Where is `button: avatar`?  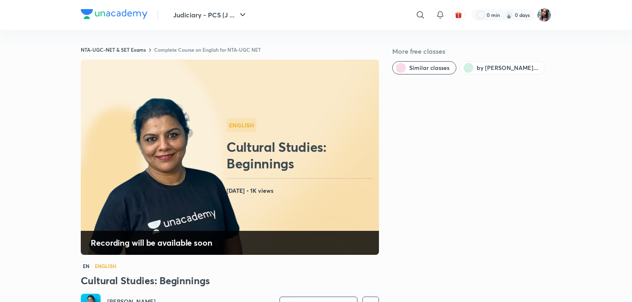 button: avatar is located at coordinates (458, 15).